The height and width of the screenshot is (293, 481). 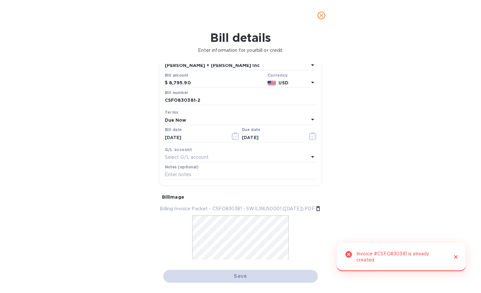 What do you see at coordinates (240, 100) in the screenshot?
I see `input: Enter bill number` at bounding box center [240, 100].